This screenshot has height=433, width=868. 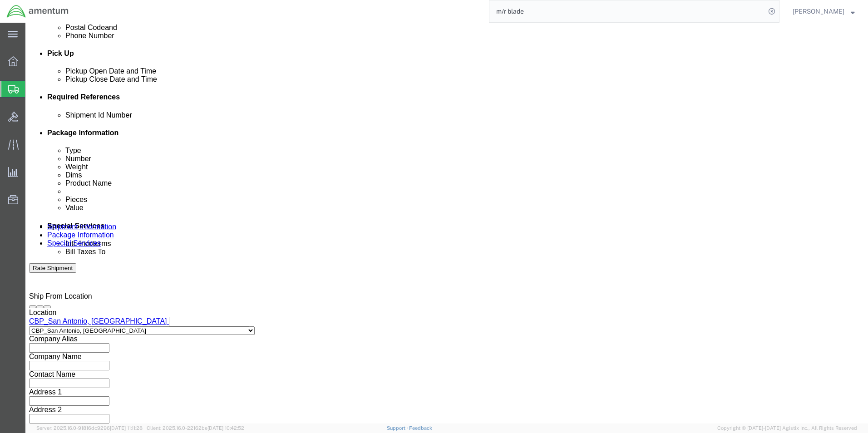 What do you see at coordinates (421, 428) in the screenshot?
I see `a: Feedback` at bounding box center [421, 428].